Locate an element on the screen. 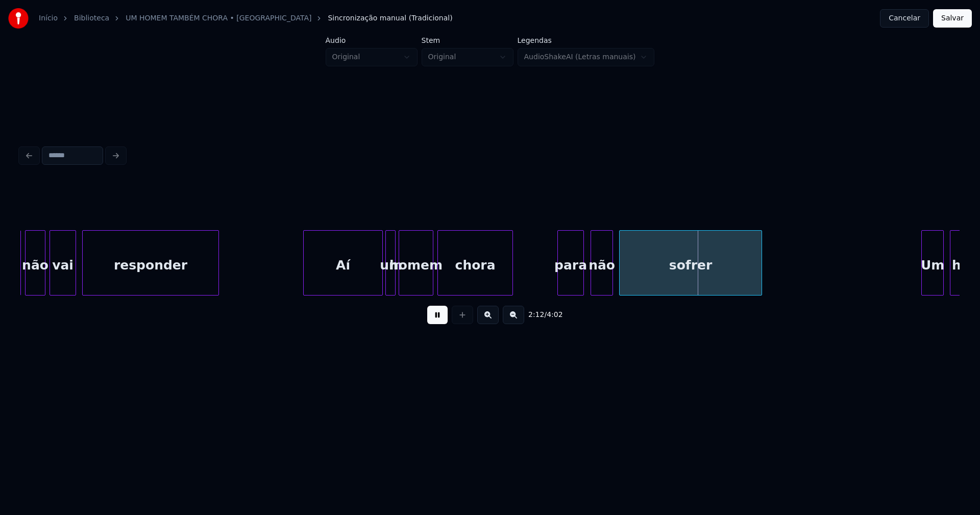  button: Cancelar is located at coordinates (905, 19).